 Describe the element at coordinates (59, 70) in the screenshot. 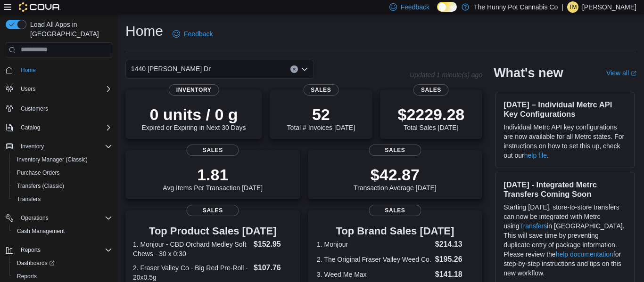

I see `button: Home` at that location.